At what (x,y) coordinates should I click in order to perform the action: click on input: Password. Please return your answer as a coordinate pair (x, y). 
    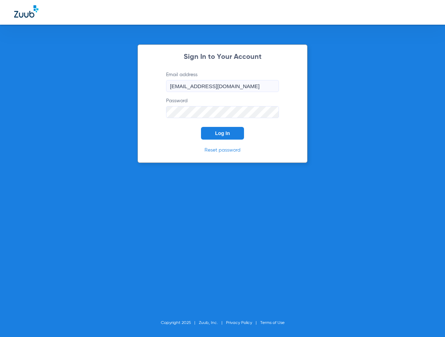
    Looking at the image, I should click on (222, 112).